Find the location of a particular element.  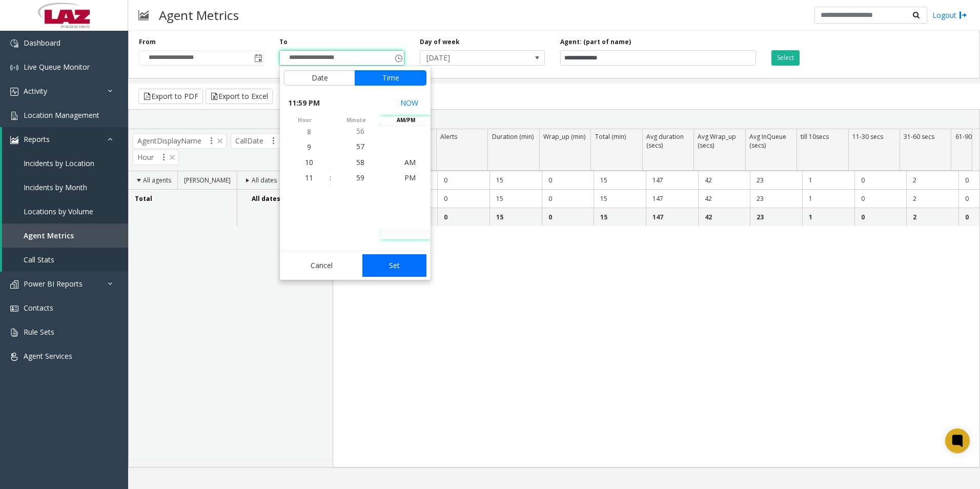

span: Rule Sets is located at coordinates (39, 331).